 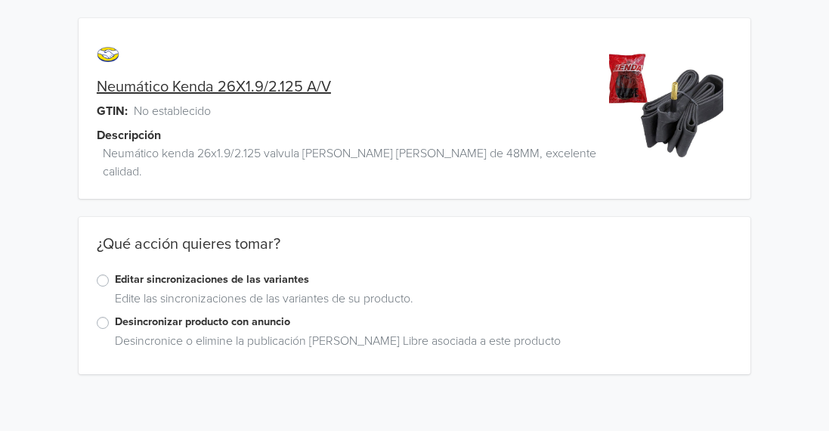 I want to click on img: product_image, so click(x=666, y=105).